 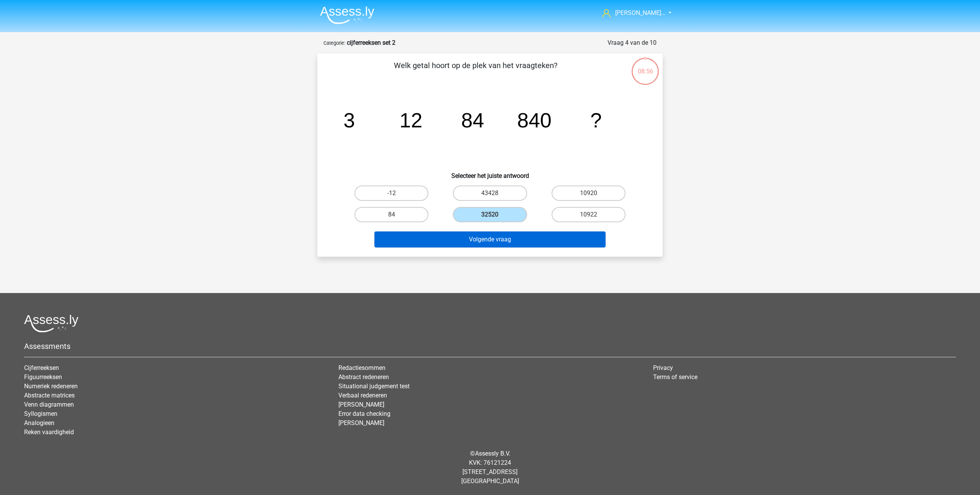 I want to click on a: Situational judgement test, so click(x=374, y=386).